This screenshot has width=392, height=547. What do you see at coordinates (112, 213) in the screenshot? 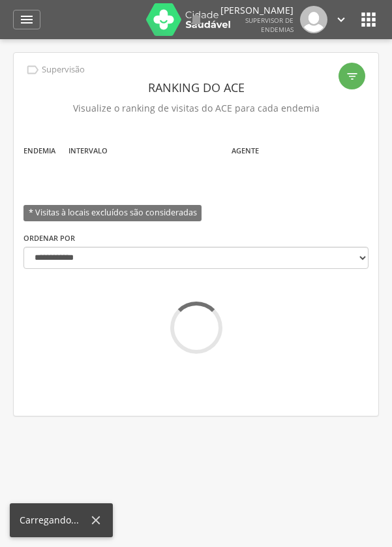
I see `span: * Visitas à locais excluídos são consideradas` at bounding box center [112, 213].